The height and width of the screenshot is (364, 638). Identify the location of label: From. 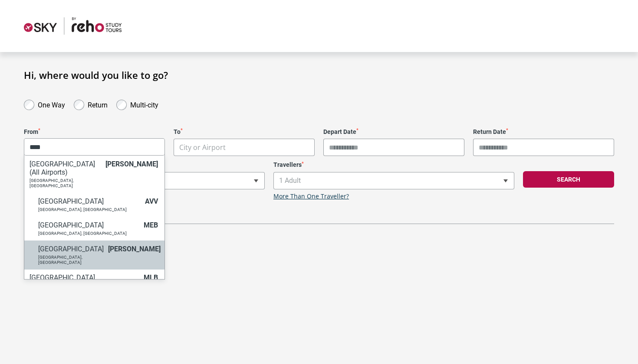
(94, 132).